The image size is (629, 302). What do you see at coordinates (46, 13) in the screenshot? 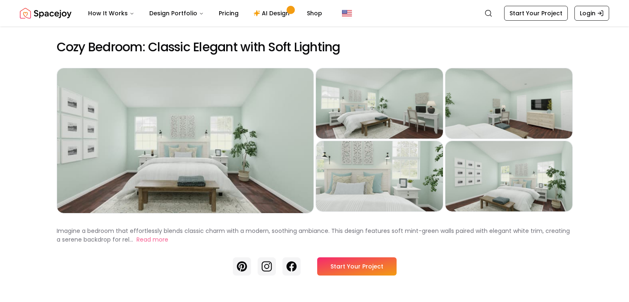
I see `a: Spacejoy` at bounding box center [46, 13].